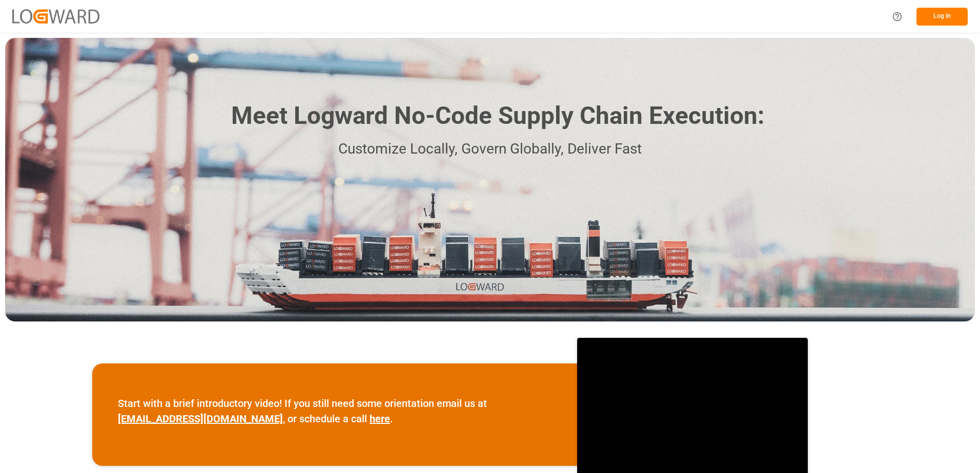 The height and width of the screenshot is (473, 980). Describe the element at coordinates (335, 411) in the screenshot. I see `p: Start with a brief introductory video! If you still need some orientation email us at , or schedu...` at that location.